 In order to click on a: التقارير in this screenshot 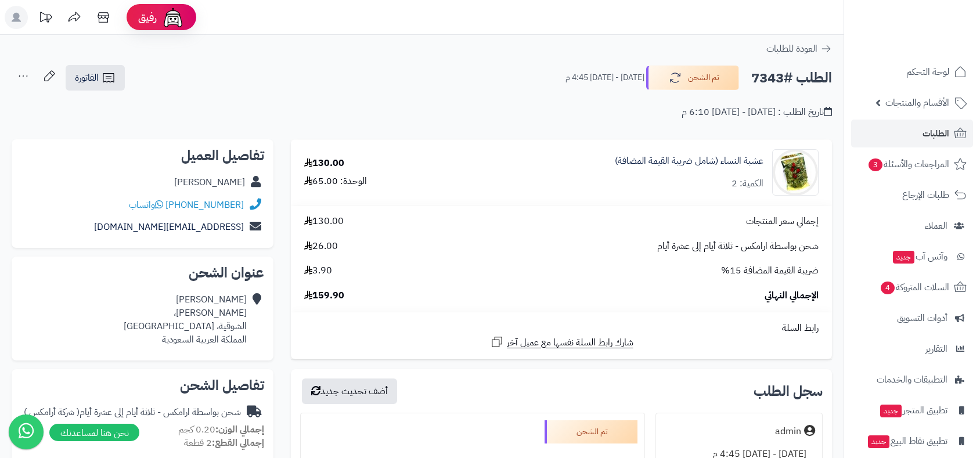, I will do `click(912, 349)`.